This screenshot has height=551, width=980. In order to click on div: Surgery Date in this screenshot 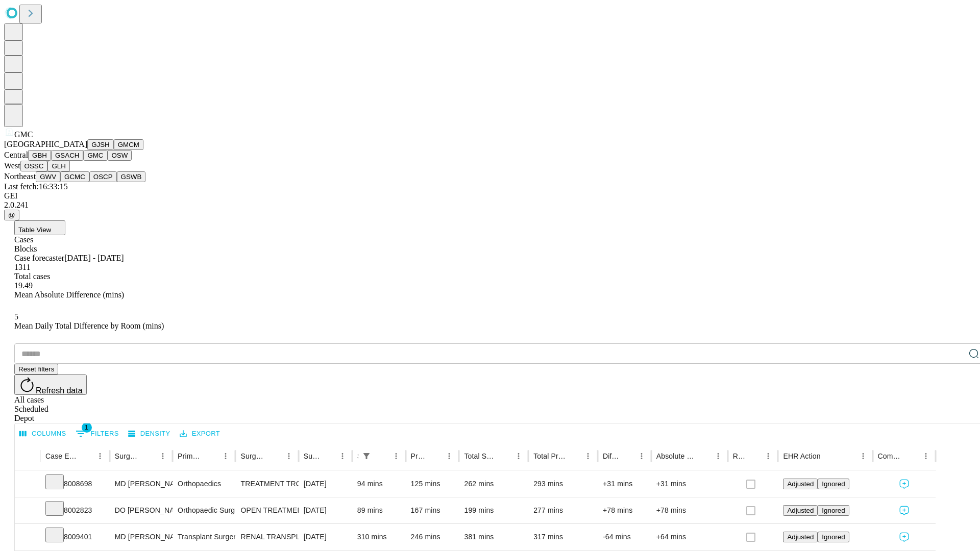, I will do `click(312, 456)`.